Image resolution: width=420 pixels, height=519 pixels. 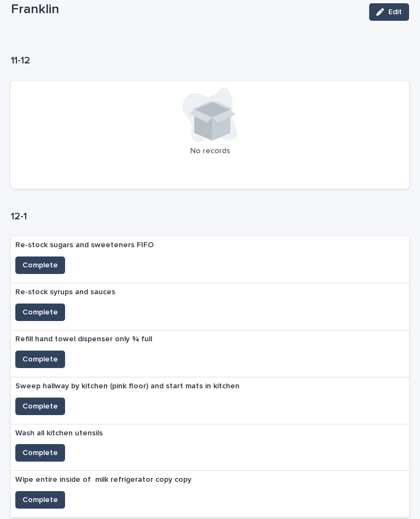 What do you see at coordinates (210, 151) in the screenshot?
I see `p: No records` at bounding box center [210, 151].